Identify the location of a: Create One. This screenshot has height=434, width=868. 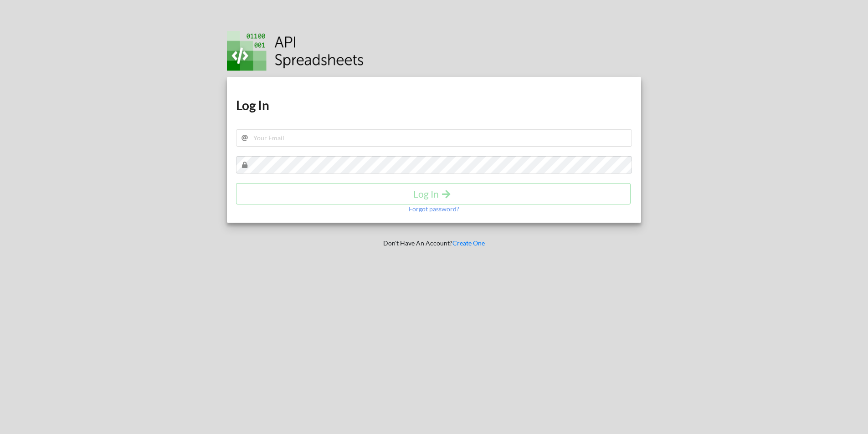
(468, 243).